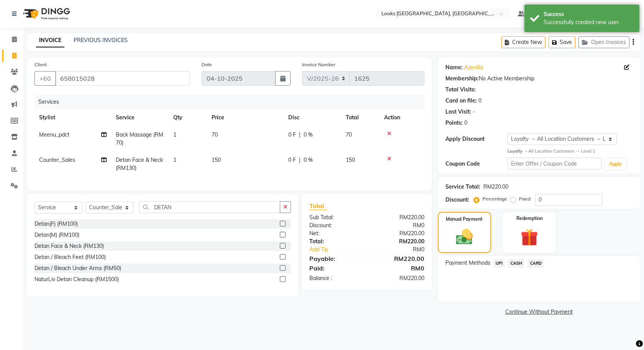  Describe the element at coordinates (525, 199) in the screenshot. I see `label: Fixed` at that location.